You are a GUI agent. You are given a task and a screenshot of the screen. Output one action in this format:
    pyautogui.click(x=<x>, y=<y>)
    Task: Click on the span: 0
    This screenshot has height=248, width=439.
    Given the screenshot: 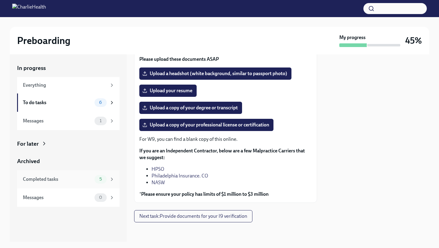 What is the action you would take?
    pyautogui.click(x=101, y=197)
    